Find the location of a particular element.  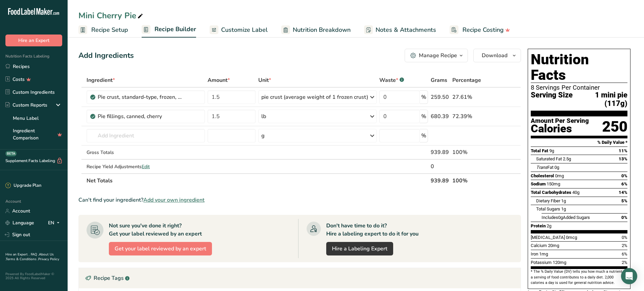

span: 0mg is located at coordinates (559, 175).